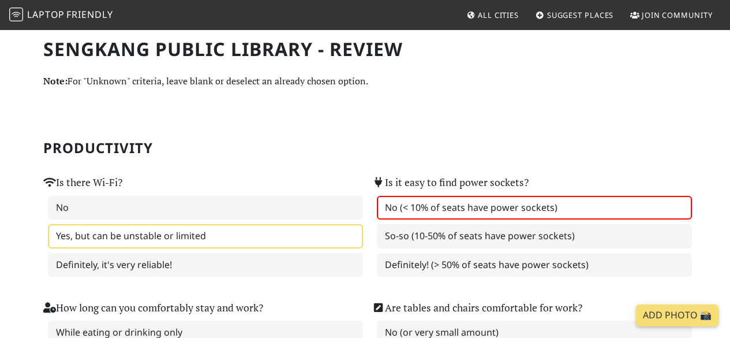  I want to click on span: Join Community, so click(677, 15).